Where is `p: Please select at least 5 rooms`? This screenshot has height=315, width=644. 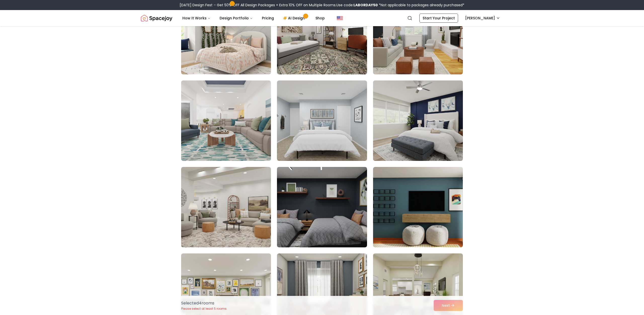
p: Please select at least 5 rooms is located at coordinates (204, 309).